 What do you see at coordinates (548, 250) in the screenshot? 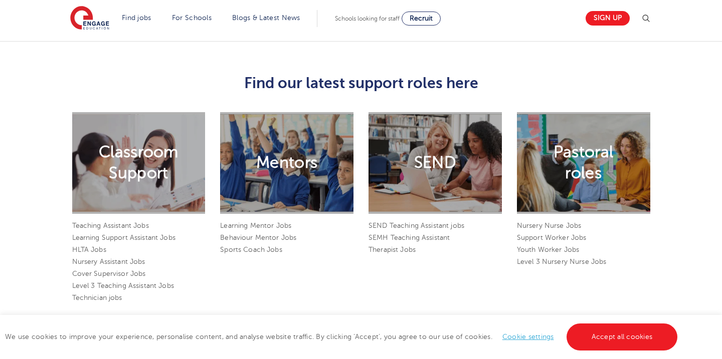
I see `a: Youth Worker Jobs` at bounding box center [548, 250].